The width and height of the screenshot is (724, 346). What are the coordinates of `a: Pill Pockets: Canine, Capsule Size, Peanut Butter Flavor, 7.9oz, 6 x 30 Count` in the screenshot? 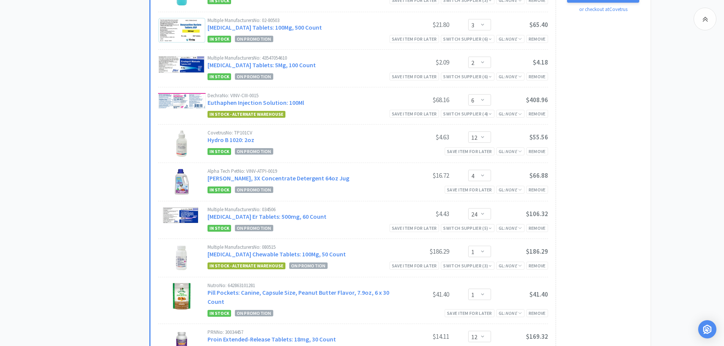 It's located at (298, 297).